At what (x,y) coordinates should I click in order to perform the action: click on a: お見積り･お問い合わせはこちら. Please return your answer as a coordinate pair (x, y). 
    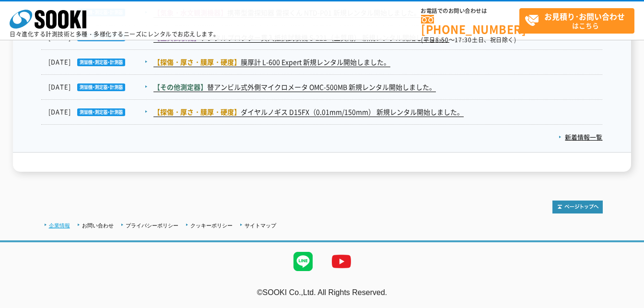
    Looking at the image, I should click on (578, 20).